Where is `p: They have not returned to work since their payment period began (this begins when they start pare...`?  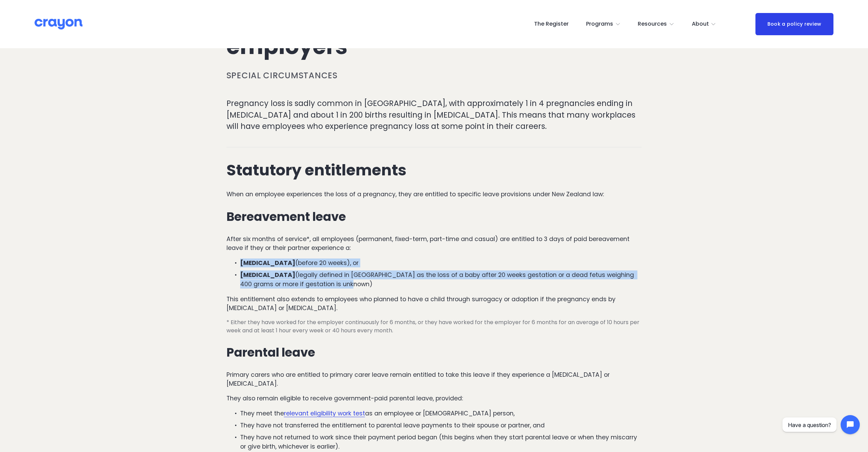 p: They have not returned to work since their payment period began (this begins when they start pare... is located at coordinates (441, 442).